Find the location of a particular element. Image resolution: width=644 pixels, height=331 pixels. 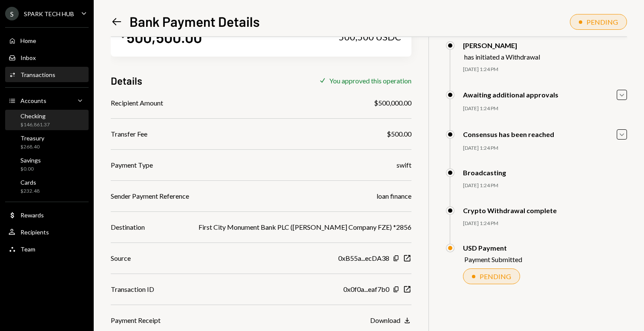

div: Payment Receipt is located at coordinates (136, 320).